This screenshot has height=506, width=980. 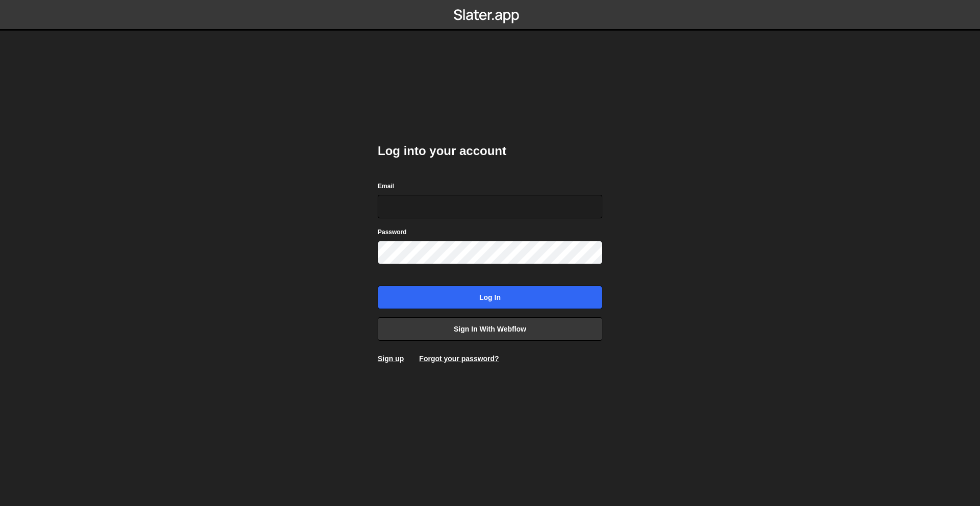 I want to click on a: Sign up, so click(x=391, y=359).